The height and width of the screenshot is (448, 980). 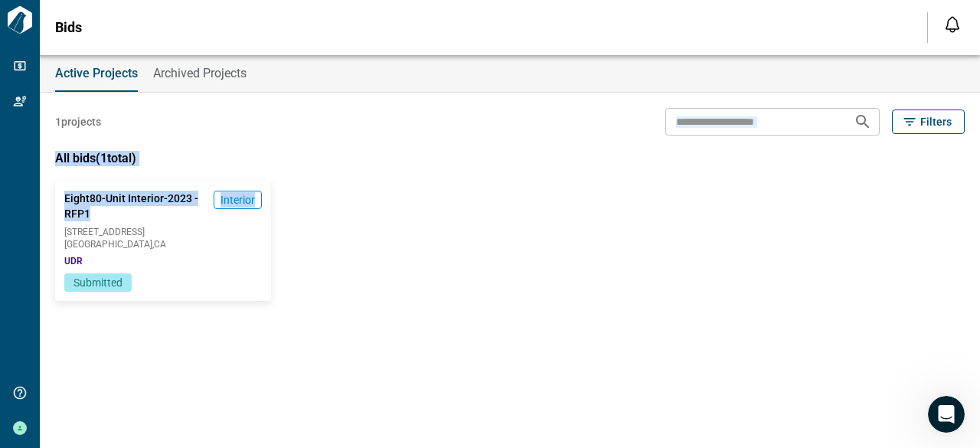 What do you see at coordinates (238, 200) in the screenshot?
I see `span: Interior` at bounding box center [238, 200].